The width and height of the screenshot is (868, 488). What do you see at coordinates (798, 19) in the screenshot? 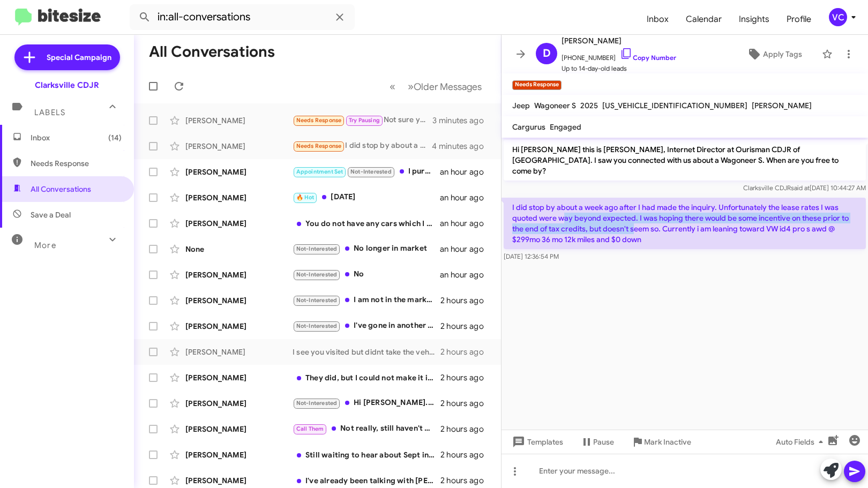
I see `span: Profile` at bounding box center [798, 19].